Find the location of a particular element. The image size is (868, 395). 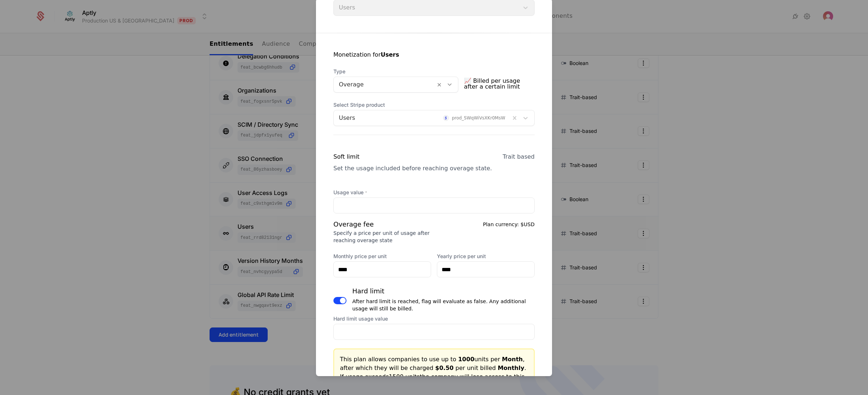

div: Overage fee is located at coordinates (382, 224).